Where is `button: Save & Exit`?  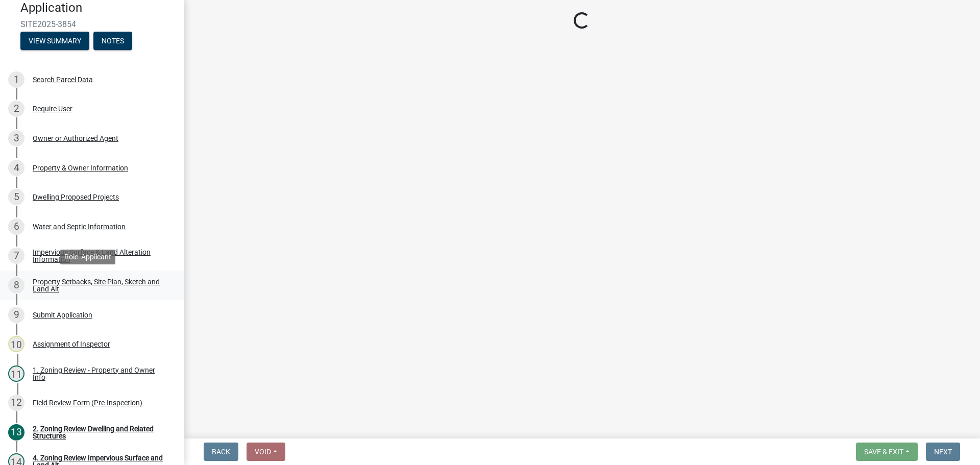
button: Save & Exit is located at coordinates (886, 452).